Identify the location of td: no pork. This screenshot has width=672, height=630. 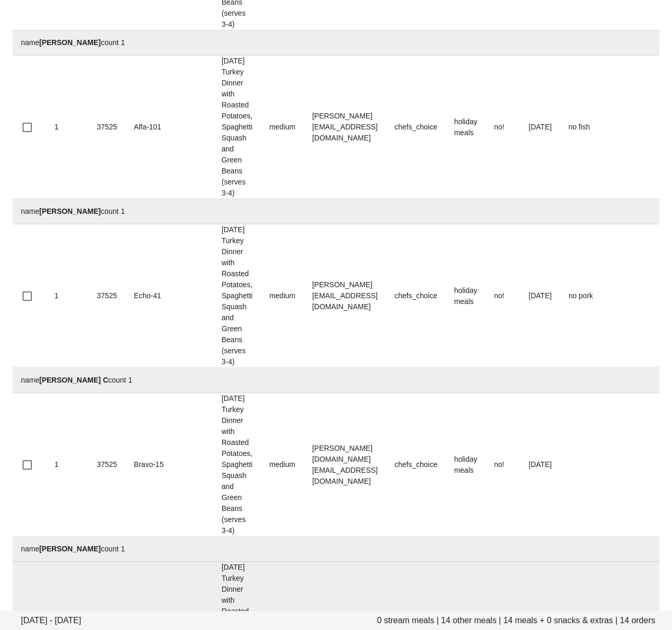
(588, 297).